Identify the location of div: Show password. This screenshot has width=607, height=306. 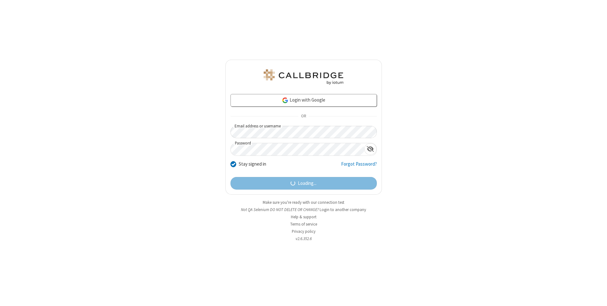
(370, 149).